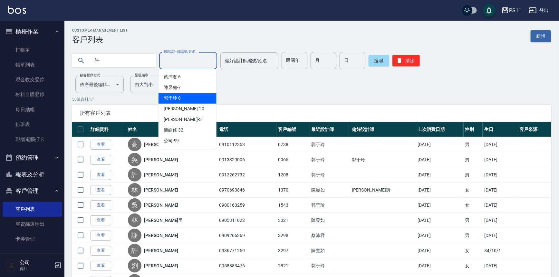  What do you see at coordinates (36, 268) in the screenshot?
I see `p: 會計` at bounding box center [36, 268].